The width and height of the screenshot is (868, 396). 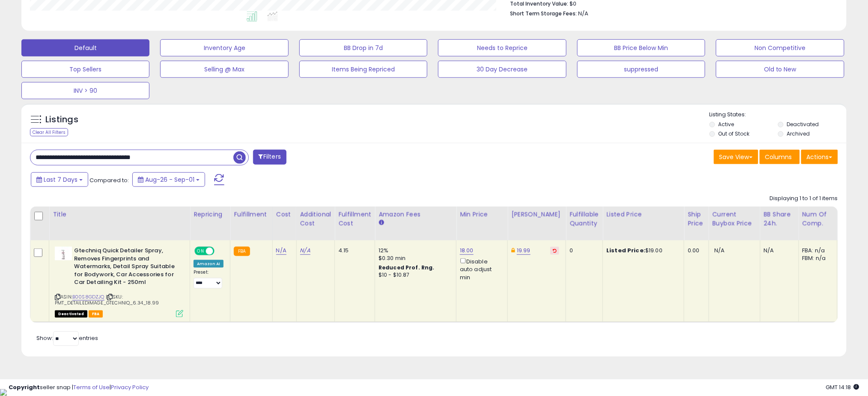 I want to click on div: Additional Cost, so click(x=315, y=219).